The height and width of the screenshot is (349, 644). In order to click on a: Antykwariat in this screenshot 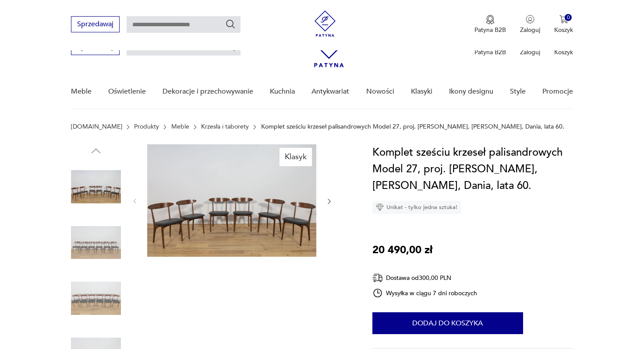, I will do `click(330, 92)`.